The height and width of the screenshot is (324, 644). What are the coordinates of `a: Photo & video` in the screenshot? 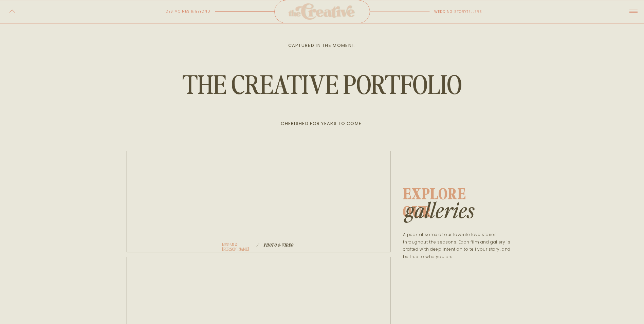 It's located at (294, 245).